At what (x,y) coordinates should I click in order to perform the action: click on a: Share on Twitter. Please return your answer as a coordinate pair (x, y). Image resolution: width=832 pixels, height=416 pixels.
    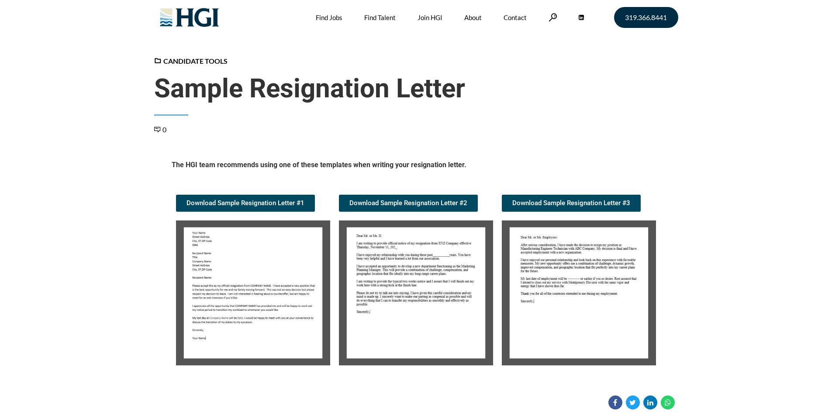
    Looking at the image, I should click on (633, 403).